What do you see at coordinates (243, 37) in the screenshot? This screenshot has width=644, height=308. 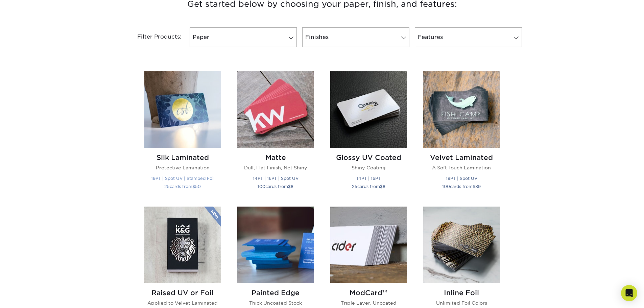 I see `a: Paper` at bounding box center [243, 37].